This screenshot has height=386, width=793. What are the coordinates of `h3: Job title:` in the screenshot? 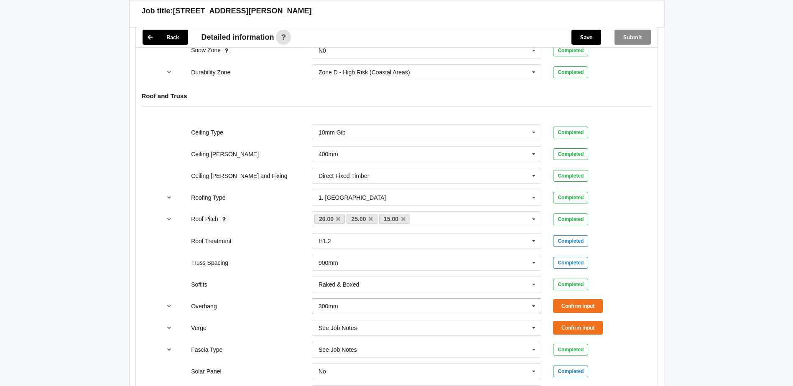 It's located at (157, 11).